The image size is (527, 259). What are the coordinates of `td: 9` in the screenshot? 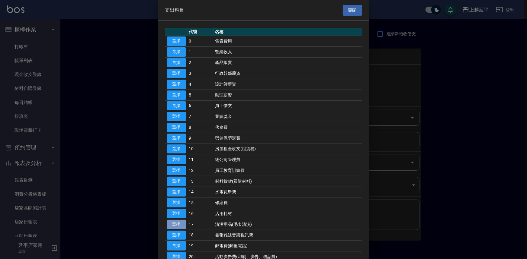 It's located at (201, 139).